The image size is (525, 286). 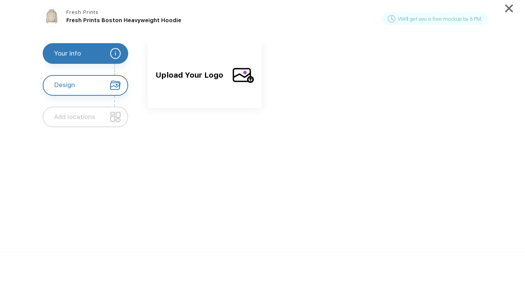 I want to click on img: design_selected.svg, so click(x=115, y=85).